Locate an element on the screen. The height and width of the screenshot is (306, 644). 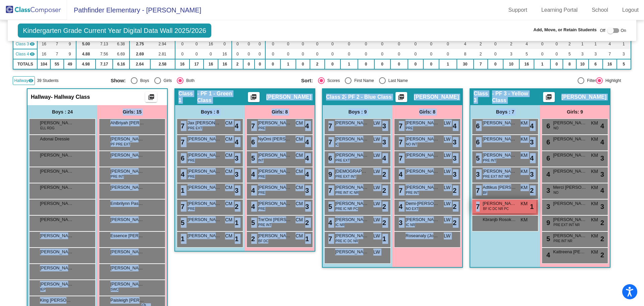
span: Class 1 is located at coordinates (188, 97).